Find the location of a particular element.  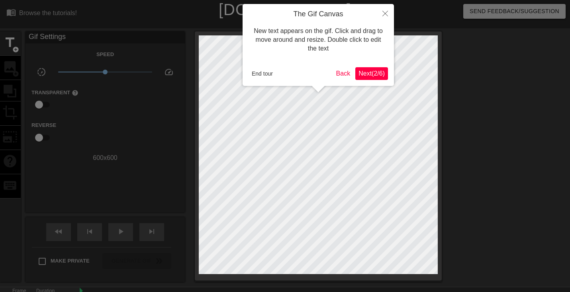

button: Send Feedback/Suggestion is located at coordinates (514, 11).